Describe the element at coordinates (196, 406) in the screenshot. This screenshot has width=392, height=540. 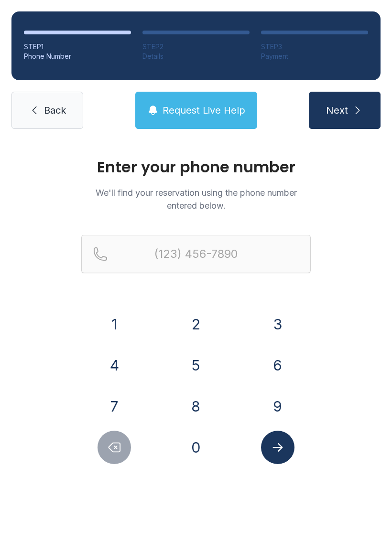
I see `button: 8` at that location.